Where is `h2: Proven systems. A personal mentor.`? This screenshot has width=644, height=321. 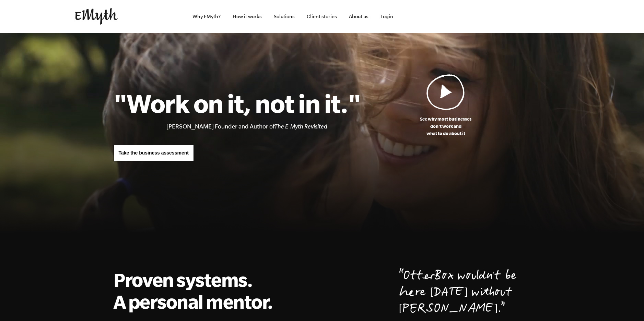 h2: Proven systems. A personal mentor. is located at coordinates (197, 291).